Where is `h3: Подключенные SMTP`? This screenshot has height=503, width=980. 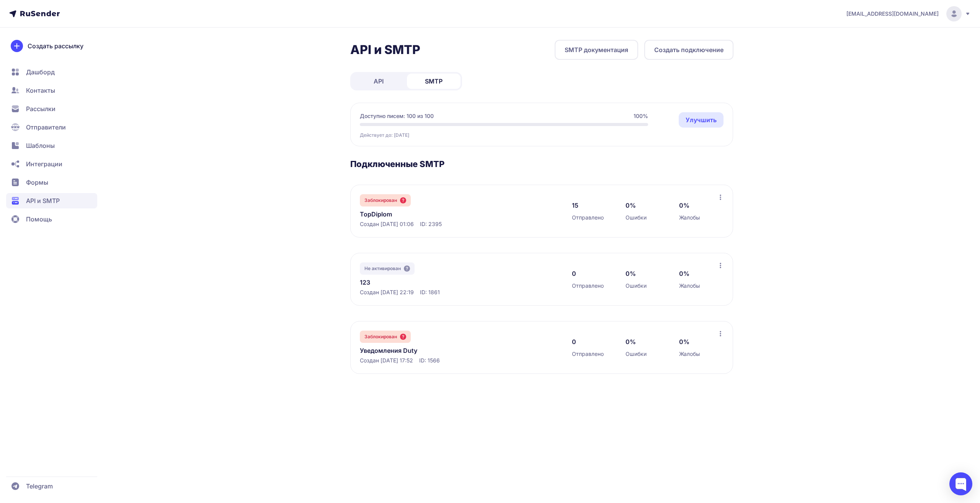 h3: Подключенные SMTP is located at coordinates (542, 164).